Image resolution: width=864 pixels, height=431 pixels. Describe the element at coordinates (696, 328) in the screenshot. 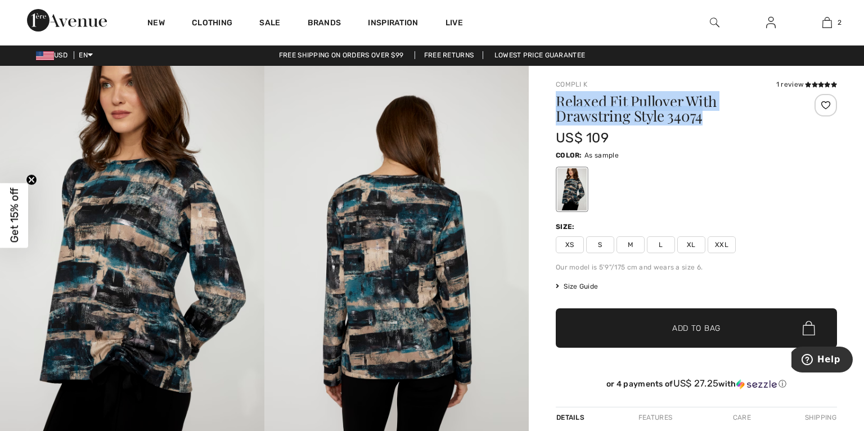

I see `span: Add to Bag` at that location.